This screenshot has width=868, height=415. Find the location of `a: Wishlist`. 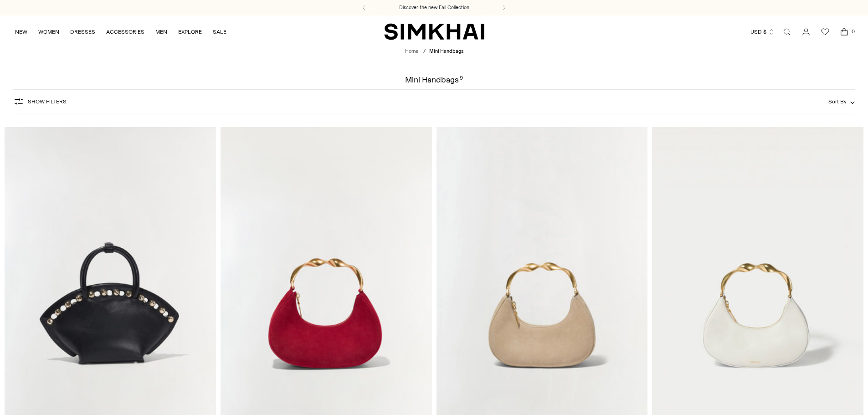

a: Wishlist is located at coordinates (825, 32).